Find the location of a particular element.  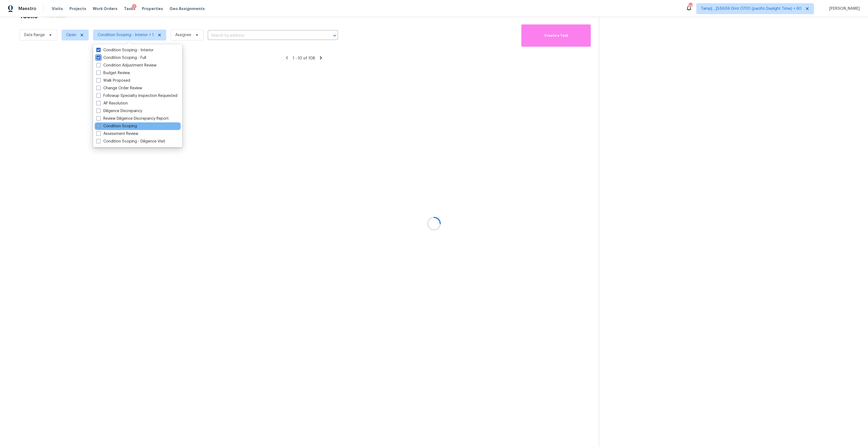

label: Followup Specialty Inspection Requested is located at coordinates (137, 96).